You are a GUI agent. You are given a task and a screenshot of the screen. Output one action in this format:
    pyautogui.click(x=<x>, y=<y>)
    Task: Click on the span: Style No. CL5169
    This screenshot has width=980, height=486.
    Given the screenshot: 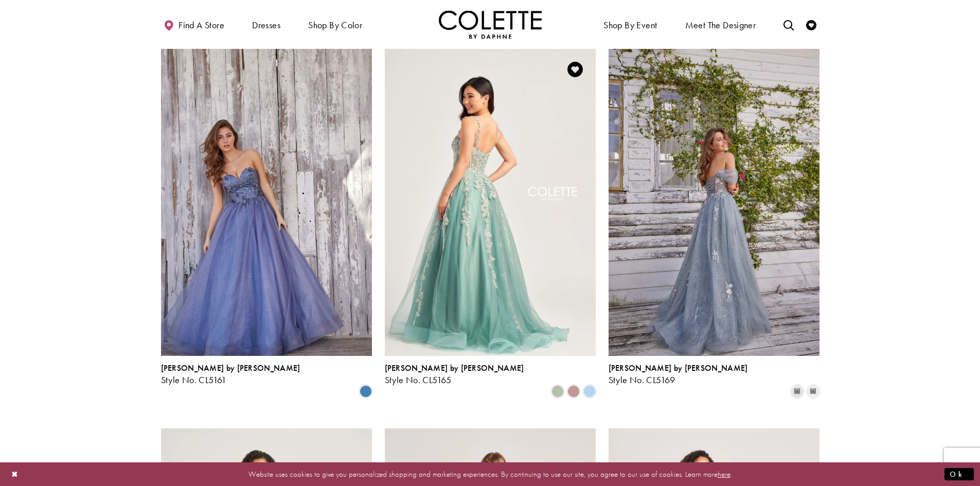 What is the action you would take?
    pyautogui.click(x=642, y=380)
    